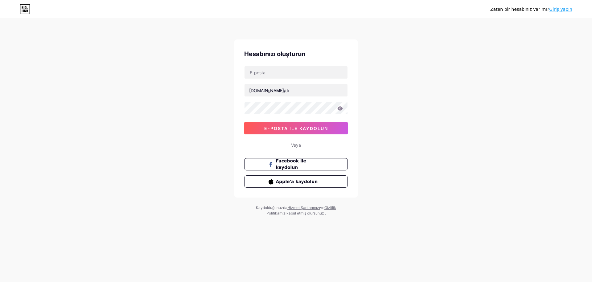 This screenshot has height=282, width=592. I want to click on font: Giriş yapın, so click(560, 9).